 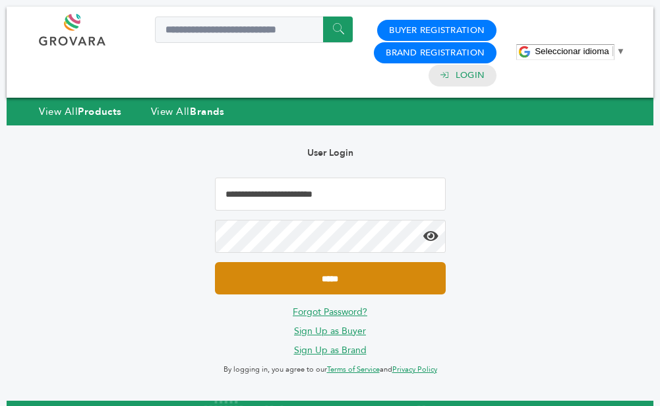 I want to click on p: By logging in, you agree to our and, so click(x=330, y=369).